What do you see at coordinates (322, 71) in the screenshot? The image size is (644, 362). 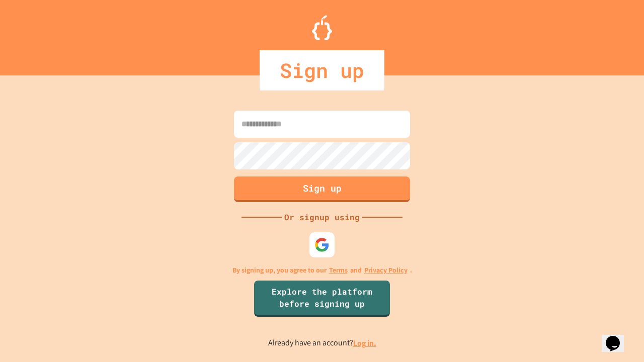 I see `div: Sign up` at bounding box center [322, 71].